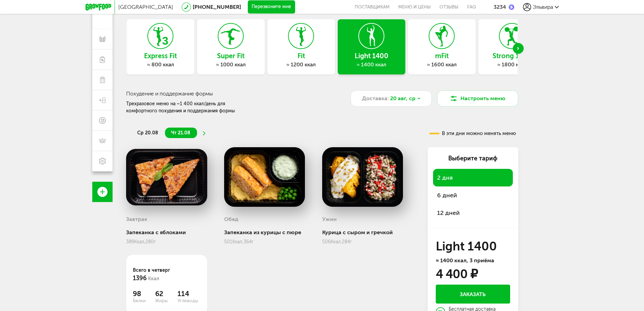  Describe the element at coordinates (362, 232) in the screenshot. I see `div: Курица с сыром и гречкой` at that location.